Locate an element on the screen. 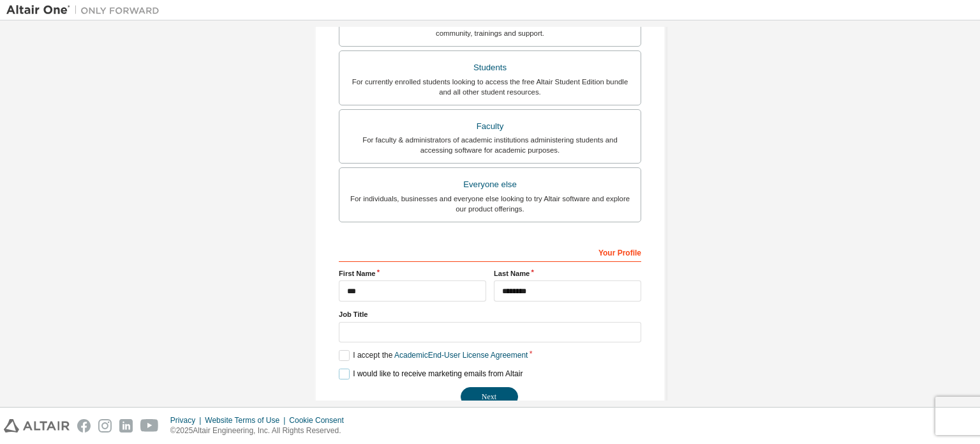  a: Academic End-User License Agreement is located at coordinates (461, 355).